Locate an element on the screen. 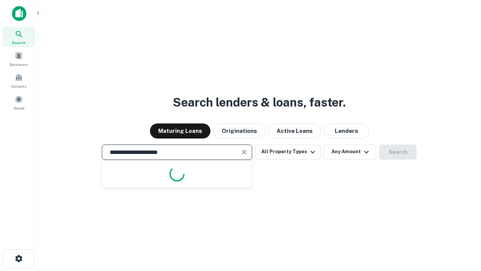 Image resolution: width=481 pixels, height=271 pixels. span: Search is located at coordinates (19, 42).